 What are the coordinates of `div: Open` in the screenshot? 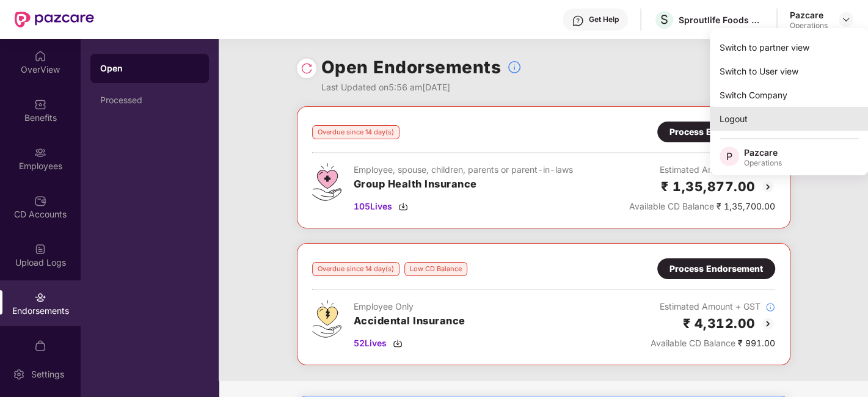 It's located at (149, 68).